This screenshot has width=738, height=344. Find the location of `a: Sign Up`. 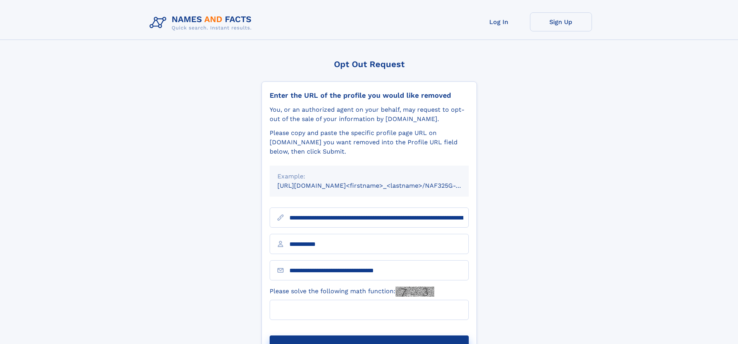

a: Sign Up is located at coordinates (561, 22).